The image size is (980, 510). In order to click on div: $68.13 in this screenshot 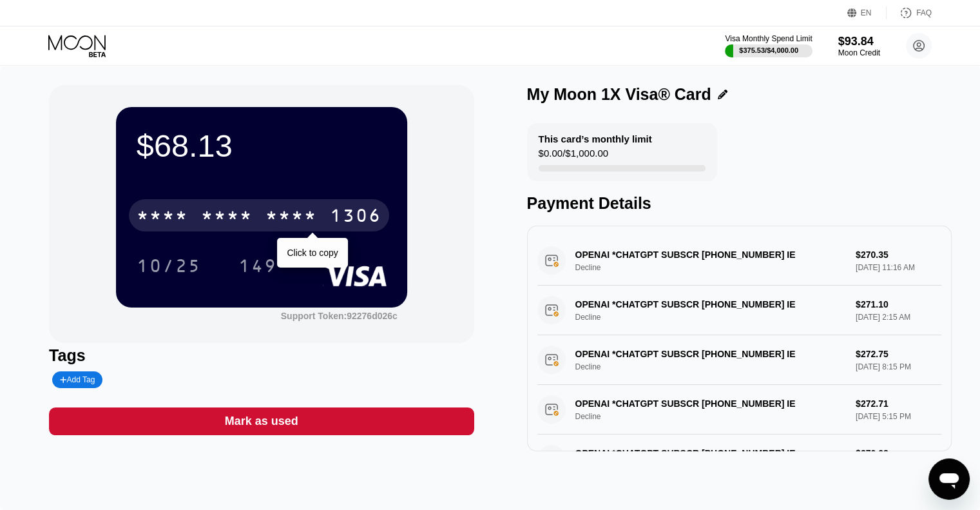, I will do `click(262, 146)`.